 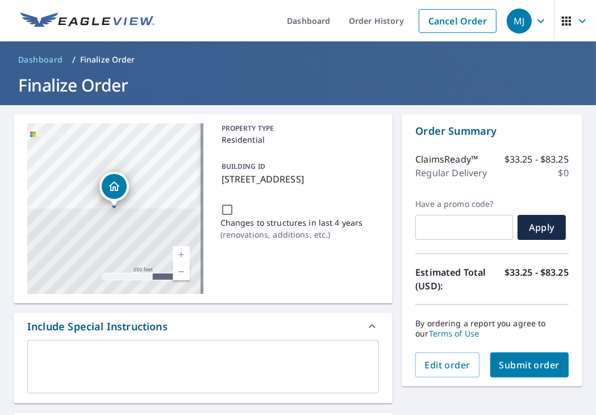 What do you see at coordinates (530, 365) in the screenshot?
I see `button: Submit order` at bounding box center [530, 365].